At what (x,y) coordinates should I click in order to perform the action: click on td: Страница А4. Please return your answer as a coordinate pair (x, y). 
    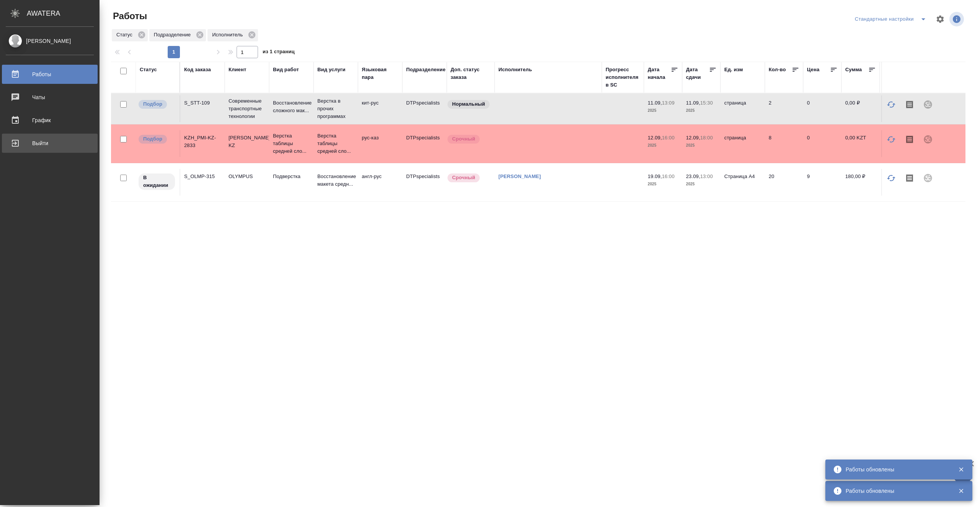
    Looking at the image, I should click on (742, 183).